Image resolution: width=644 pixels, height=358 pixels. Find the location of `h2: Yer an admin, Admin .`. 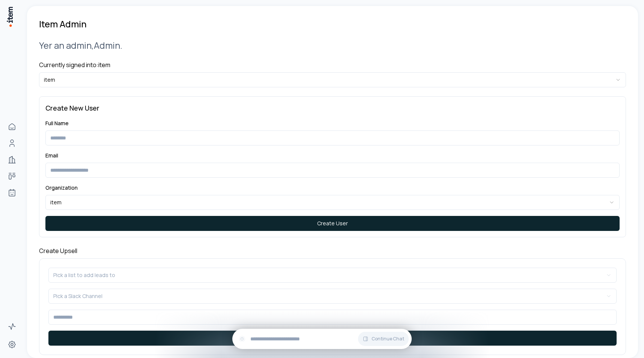

h2: Yer an admin, Admin . is located at coordinates (332, 45).